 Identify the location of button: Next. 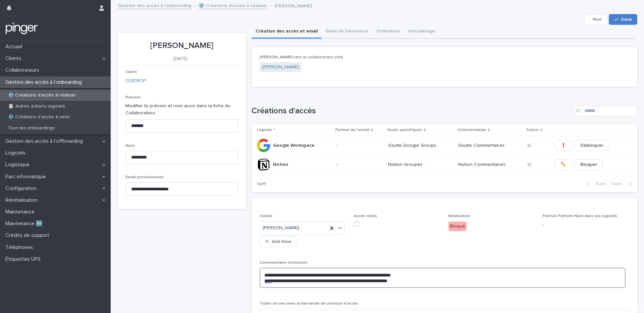
(623, 184).